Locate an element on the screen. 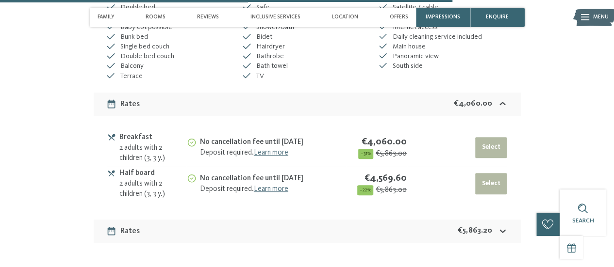 This screenshot has width=614, height=267. span: Balcony is located at coordinates (132, 66).